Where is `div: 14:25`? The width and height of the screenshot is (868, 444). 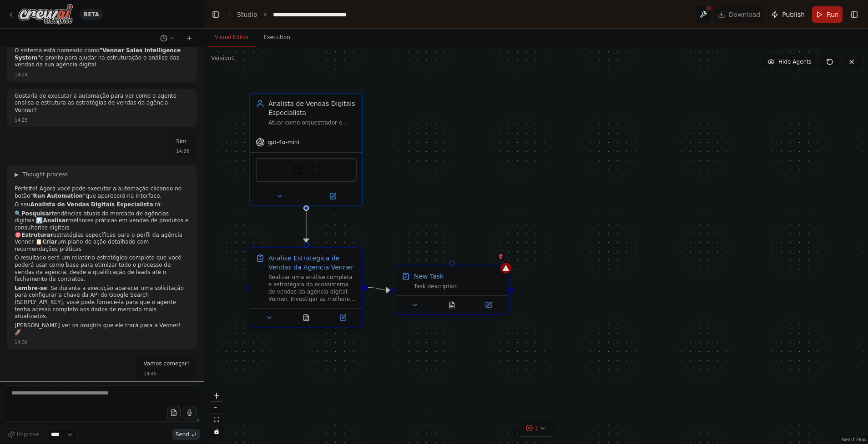
div: 14:25 is located at coordinates (21, 120).